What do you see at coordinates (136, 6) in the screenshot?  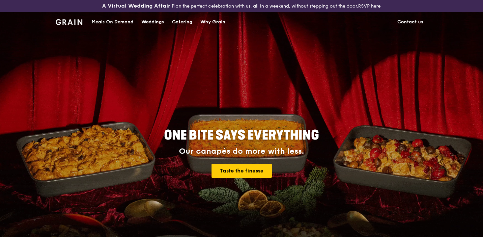 I see `h3: A Virtual Wedding Affair` at bounding box center [136, 6].